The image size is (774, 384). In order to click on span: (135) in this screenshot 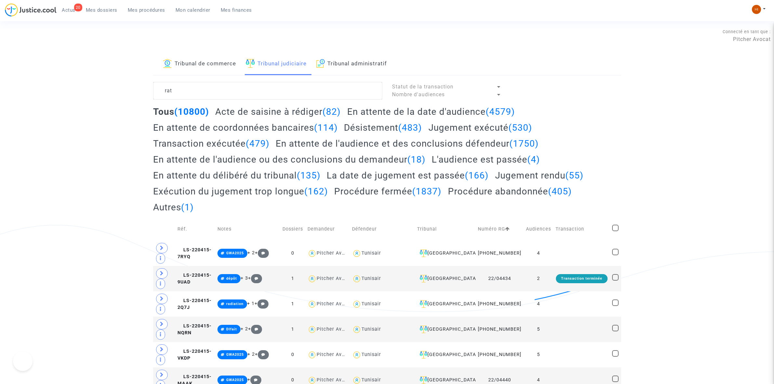, I will do `click(308, 175)`.